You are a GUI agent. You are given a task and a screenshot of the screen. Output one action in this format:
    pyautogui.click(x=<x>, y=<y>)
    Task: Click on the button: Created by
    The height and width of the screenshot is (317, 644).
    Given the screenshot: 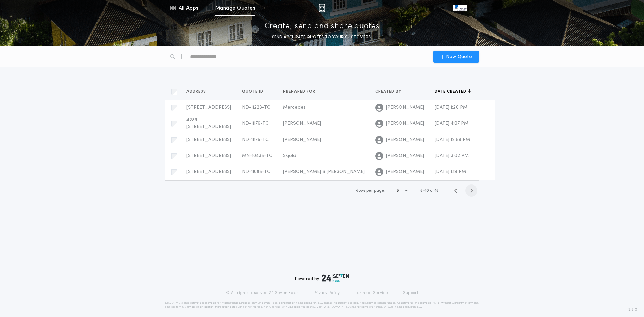 What is the action you would take?
    pyautogui.click(x=391, y=91)
    